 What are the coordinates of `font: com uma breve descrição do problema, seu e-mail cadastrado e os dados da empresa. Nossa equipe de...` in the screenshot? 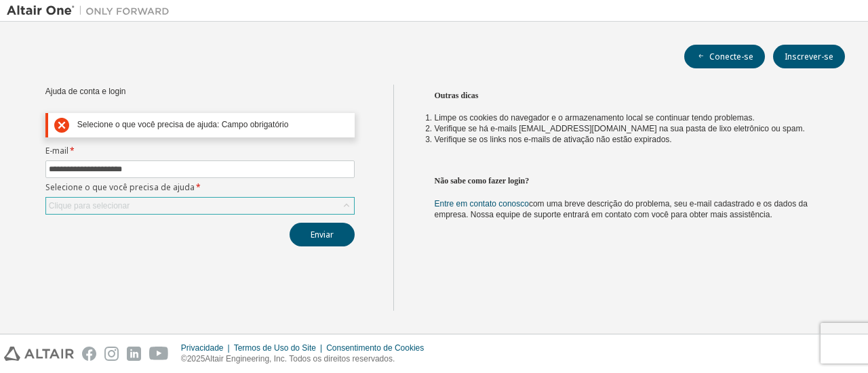 It's located at (621, 209).